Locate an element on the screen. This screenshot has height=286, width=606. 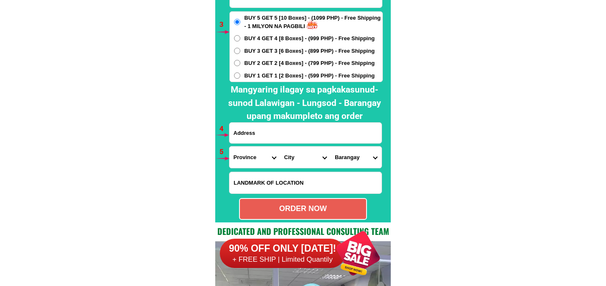
span: BUY 2 GET 2 [4 Boxes] - (799 PHP) - Free Shipping is located at coordinates (310, 63).